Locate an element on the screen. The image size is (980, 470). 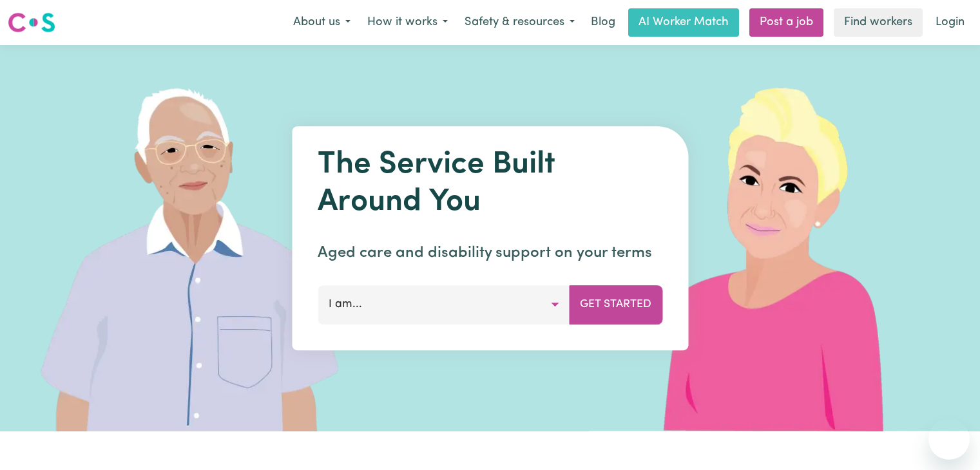
a: AI Worker Match is located at coordinates (683, 23).